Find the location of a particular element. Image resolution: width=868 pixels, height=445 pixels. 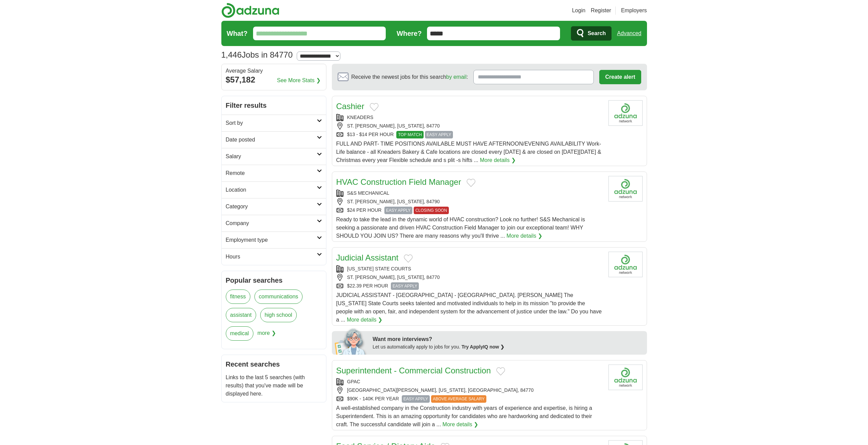

a: Sort by is located at coordinates (274, 123).